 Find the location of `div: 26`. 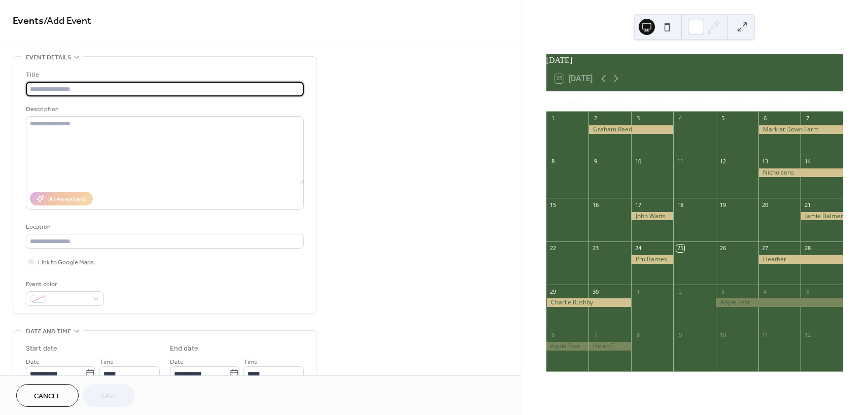

div: 26 is located at coordinates (723, 248).